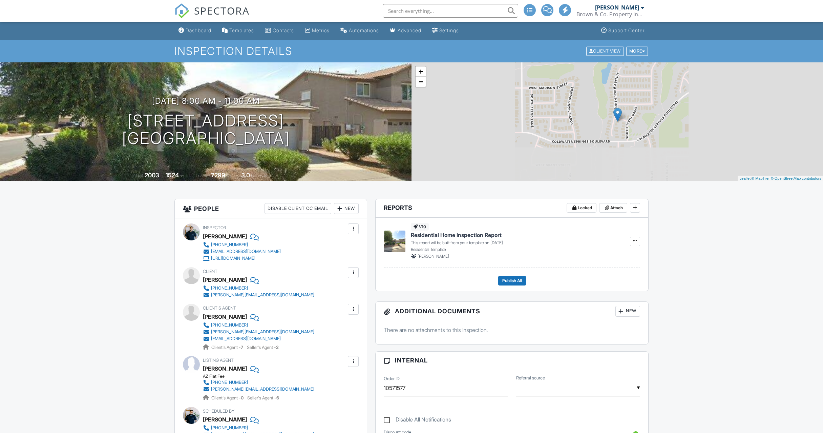  I want to click on span: sq. ft., so click(185, 175).